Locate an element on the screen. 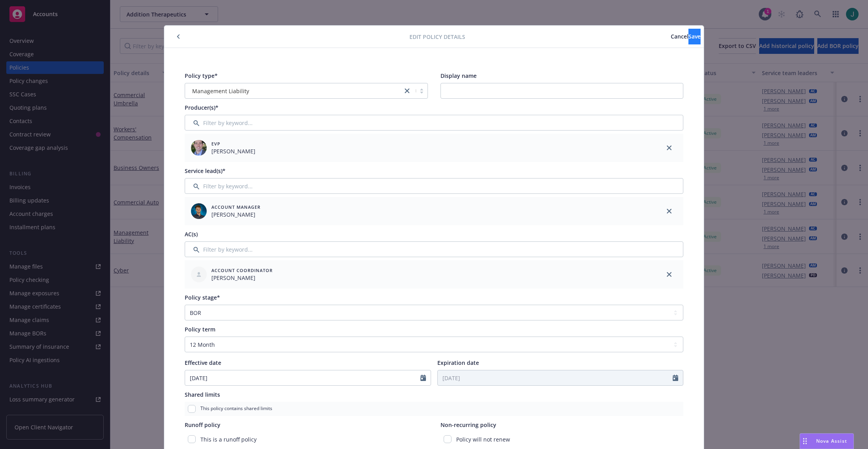 The width and height of the screenshot is (868, 449). span: AC(s) is located at coordinates (191, 234).